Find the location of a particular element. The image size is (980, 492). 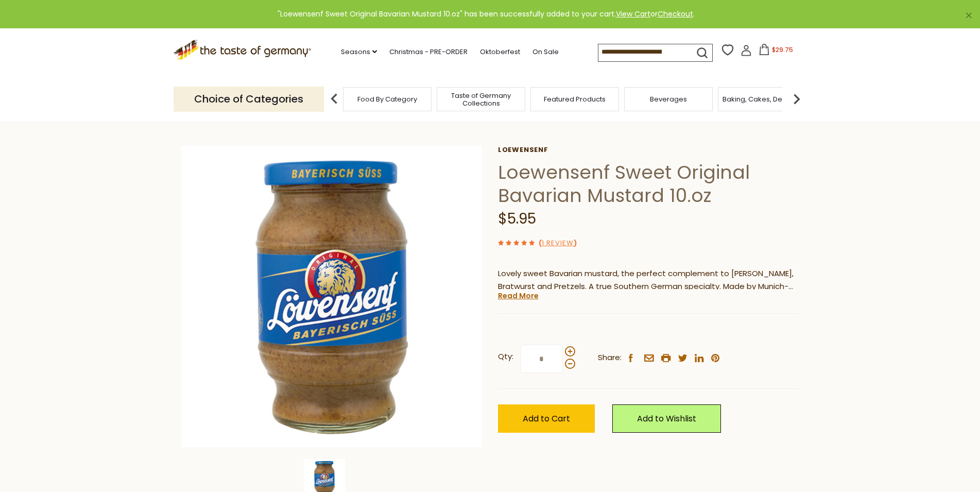

strong: Qty: is located at coordinates (506, 357).